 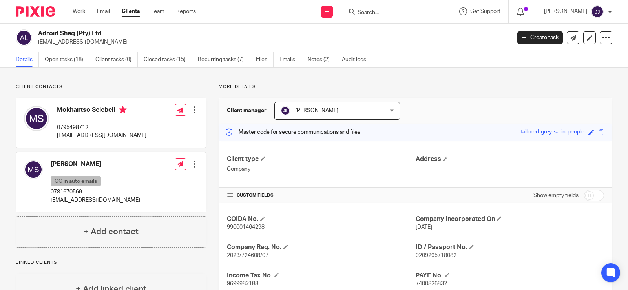 What do you see at coordinates (485, 11) in the screenshot?
I see `span: Get Support` at bounding box center [485, 11].